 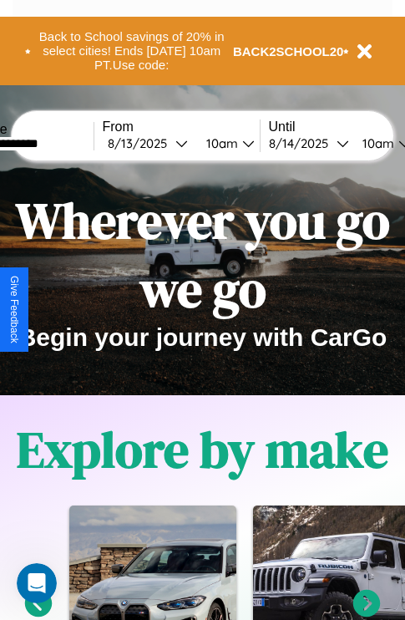 What do you see at coordinates (148, 143) in the screenshot?
I see `button: 8/13/2025` at bounding box center [148, 143].